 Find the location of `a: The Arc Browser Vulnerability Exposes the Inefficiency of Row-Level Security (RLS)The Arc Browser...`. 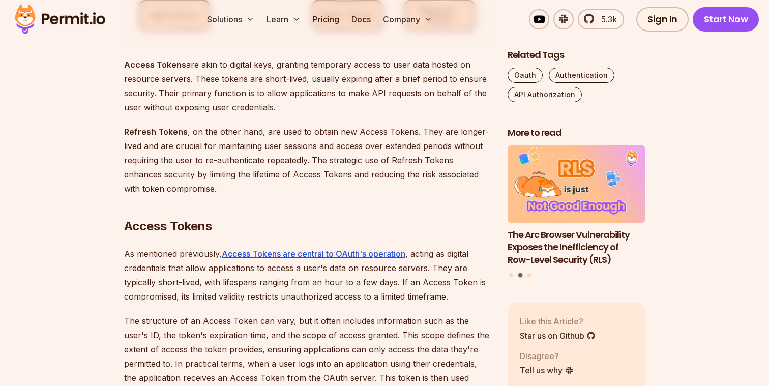

a: The Arc Browser Vulnerability Exposes the Inefficiency of Row-Level Security (RLS)The Arc Browser... is located at coordinates (577, 206).